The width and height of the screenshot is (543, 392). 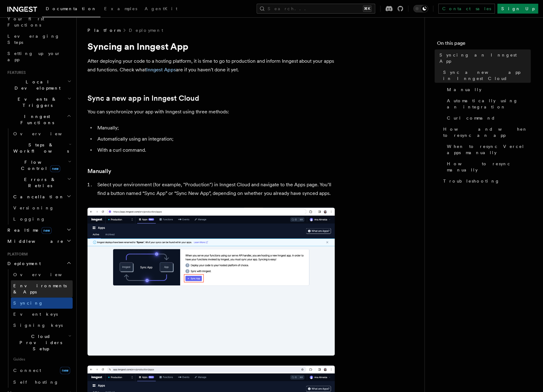 I want to click on span: Manually, so click(x=464, y=89).